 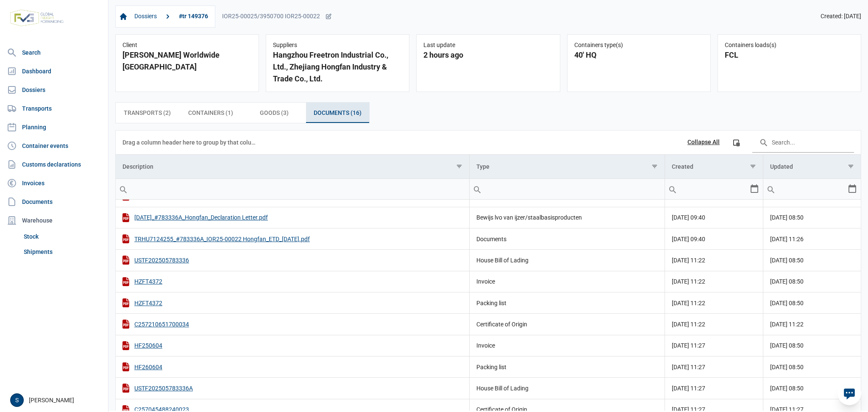 I want to click on a: Planning, so click(x=54, y=127).